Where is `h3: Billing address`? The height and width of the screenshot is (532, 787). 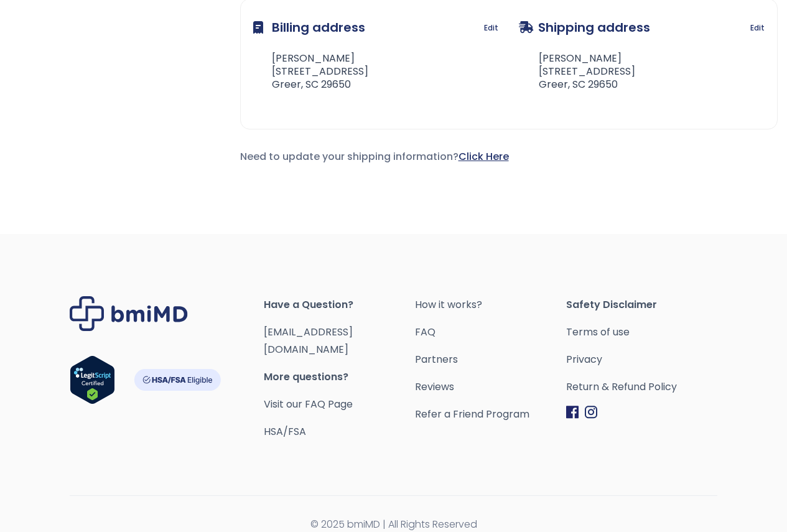 h3: Billing address is located at coordinates (309, 28).